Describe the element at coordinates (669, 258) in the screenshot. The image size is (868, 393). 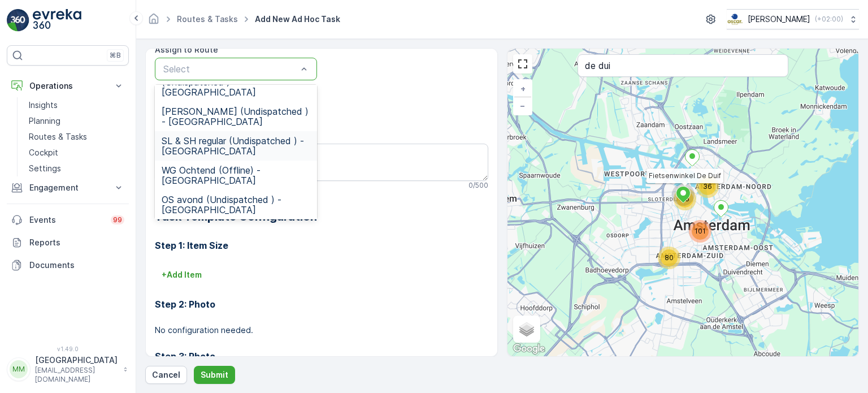
I see `div: 80` at that location.